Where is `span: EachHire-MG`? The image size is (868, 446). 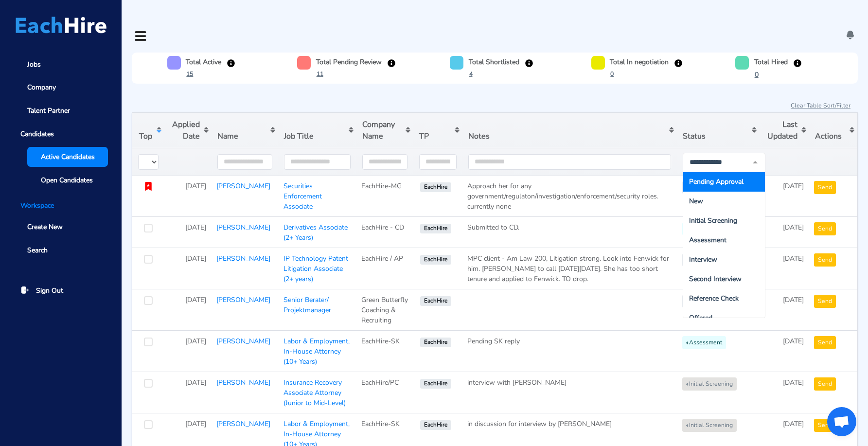
span: EachHire-MG is located at coordinates (381, 186).